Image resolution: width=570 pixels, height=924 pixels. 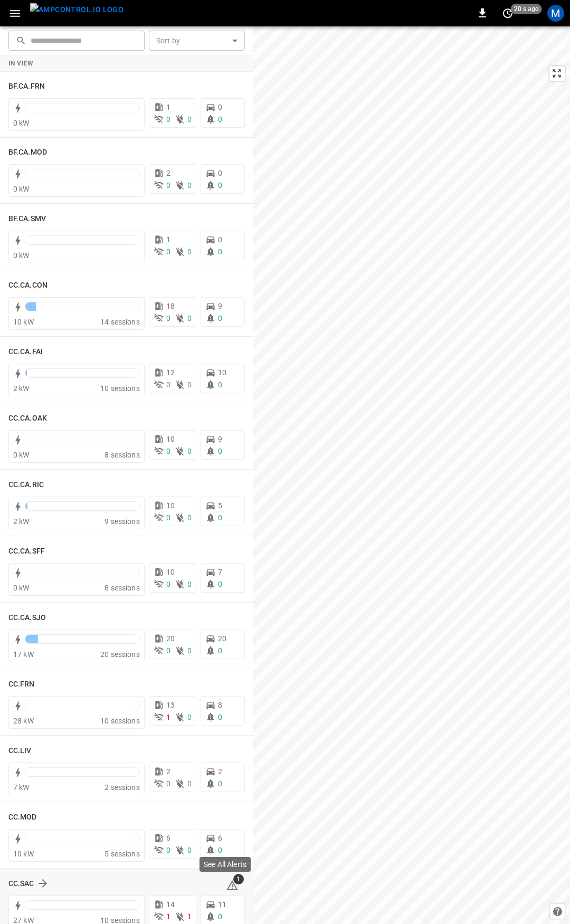 What do you see at coordinates (28, 285) in the screenshot?
I see `h6: CC.CA.CON` at bounding box center [28, 285].